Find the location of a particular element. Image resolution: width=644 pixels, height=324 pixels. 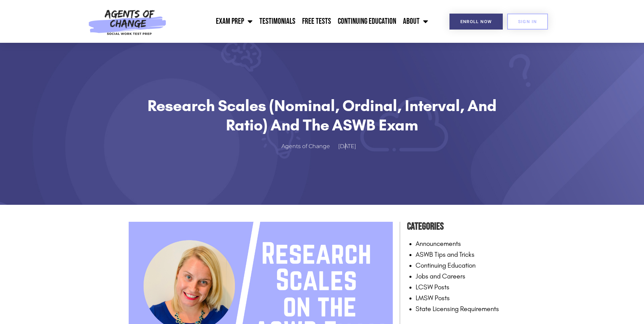

a: LCSW Posts is located at coordinates (432, 287).